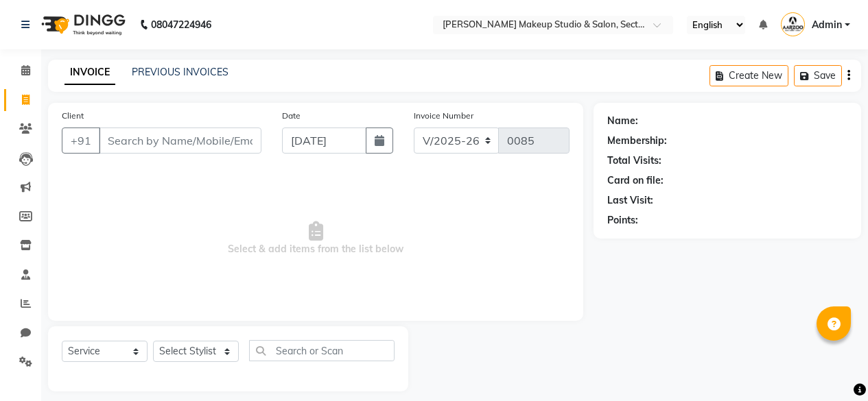 This screenshot has width=868, height=401. Describe the element at coordinates (749, 75) in the screenshot. I see `button: Create New` at that location.